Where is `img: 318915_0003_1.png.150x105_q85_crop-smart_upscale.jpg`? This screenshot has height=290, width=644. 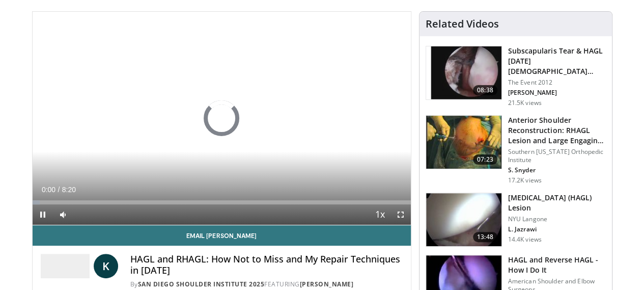 img: 318915_0003_1.png.150x105_q85_crop-smart_upscale.jpg is located at coordinates (464, 219).